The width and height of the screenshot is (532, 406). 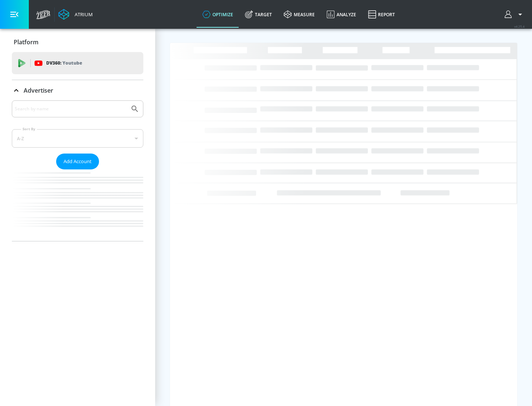 I want to click on a: measure, so click(x=299, y=15).